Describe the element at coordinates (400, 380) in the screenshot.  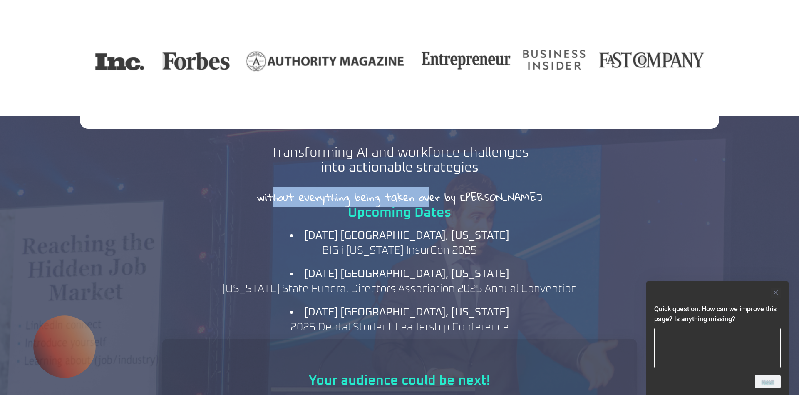
I see `h2: Your audience could be next!` at that location.